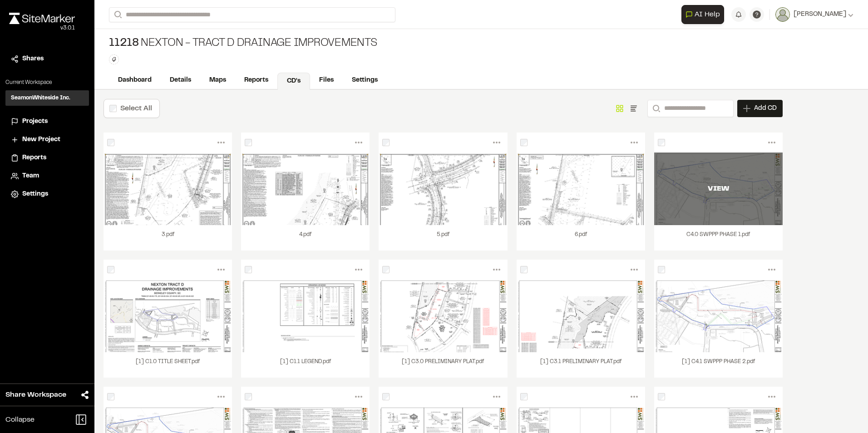 The image size is (868, 433). What do you see at coordinates (42, 140) in the screenshot?
I see `span: New Project` at bounding box center [42, 140].